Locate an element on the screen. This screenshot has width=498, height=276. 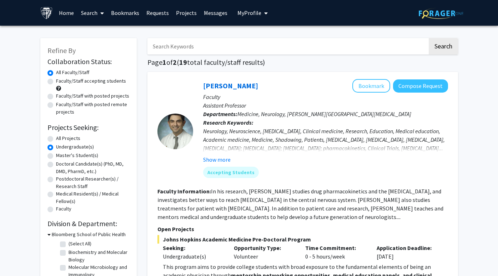
b: Research Keywords: is located at coordinates (228, 123).